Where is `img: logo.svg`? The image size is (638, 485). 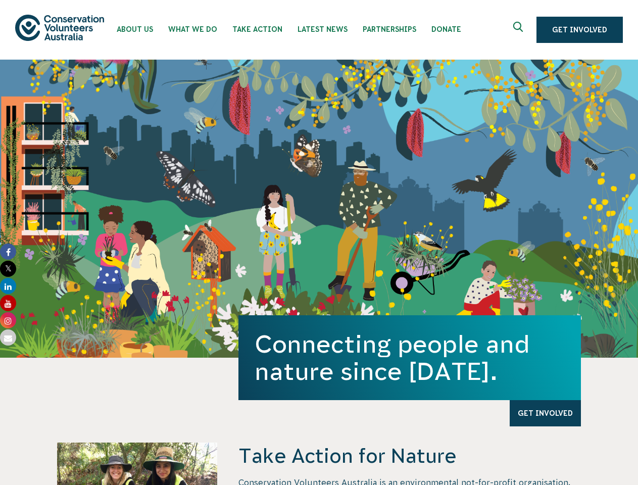 img: logo.svg is located at coordinates (60, 27).